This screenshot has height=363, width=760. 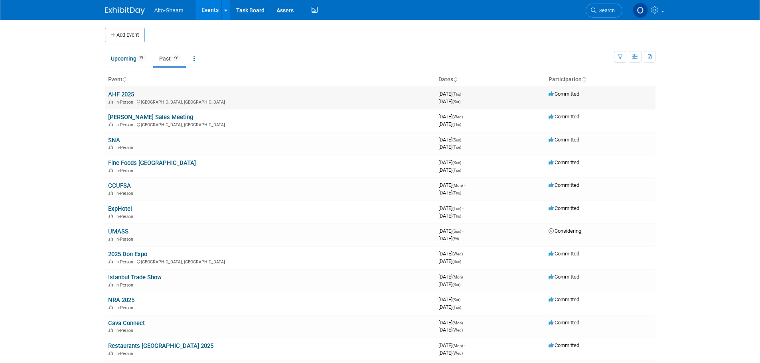 I want to click on span: (Fri), so click(x=456, y=239).